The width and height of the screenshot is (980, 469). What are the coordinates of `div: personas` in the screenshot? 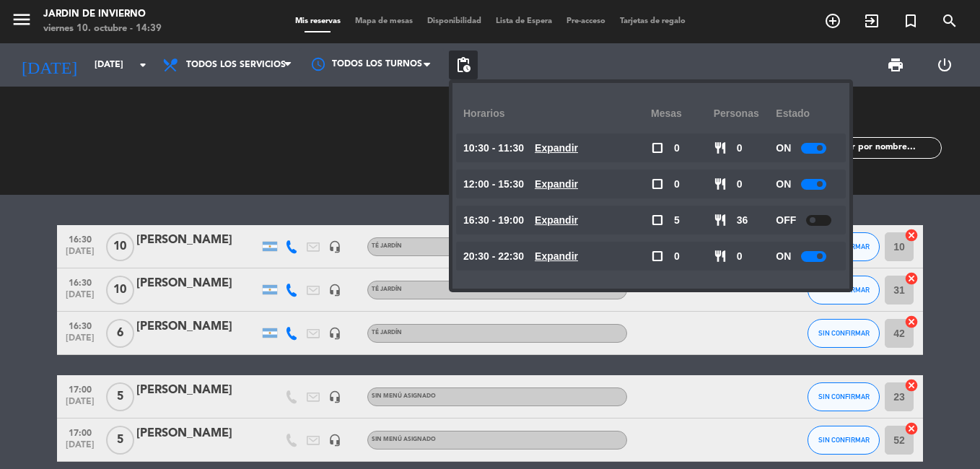 It's located at (745, 113).